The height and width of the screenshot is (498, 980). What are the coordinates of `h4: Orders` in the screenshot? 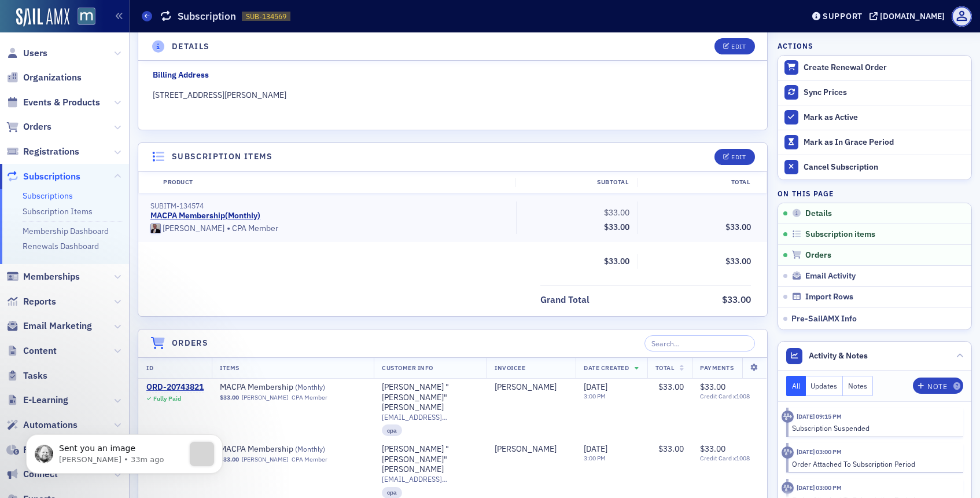 It's located at (190, 343).